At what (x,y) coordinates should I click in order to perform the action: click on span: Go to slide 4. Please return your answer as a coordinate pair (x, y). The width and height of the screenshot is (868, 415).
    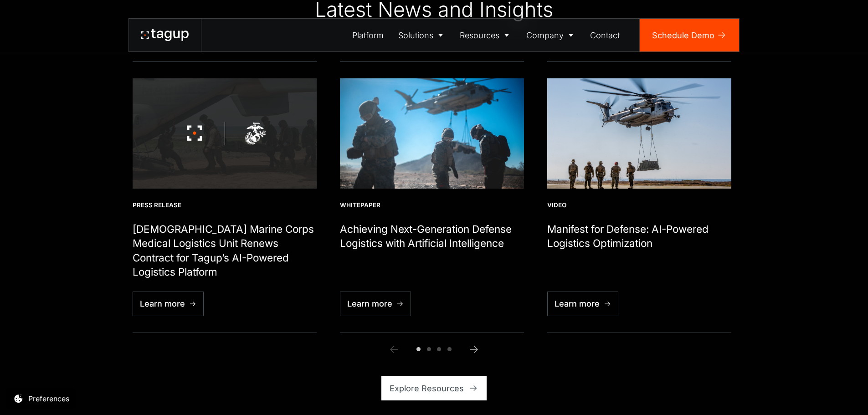
    Looking at the image, I should click on (449, 349).